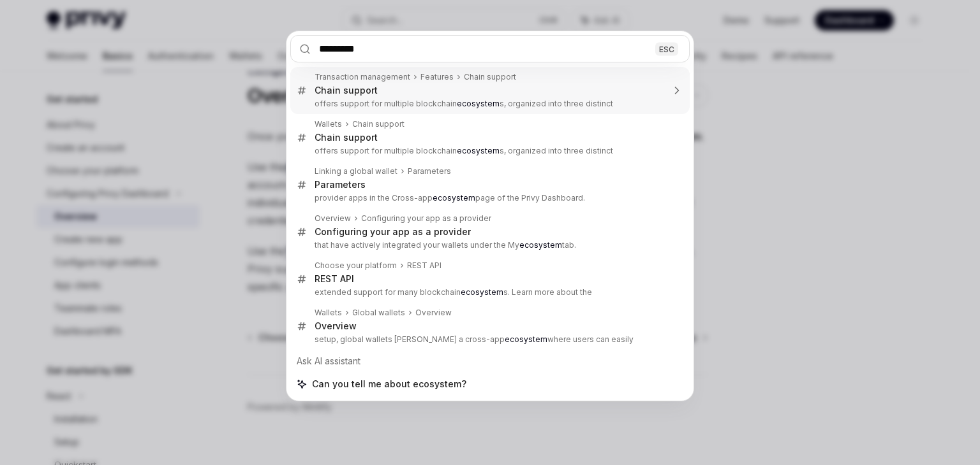 This screenshot has width=980, height=465. Describe the element at coordinates (362, 77) in the screenshot. I see `div: Transaction management` at that location.